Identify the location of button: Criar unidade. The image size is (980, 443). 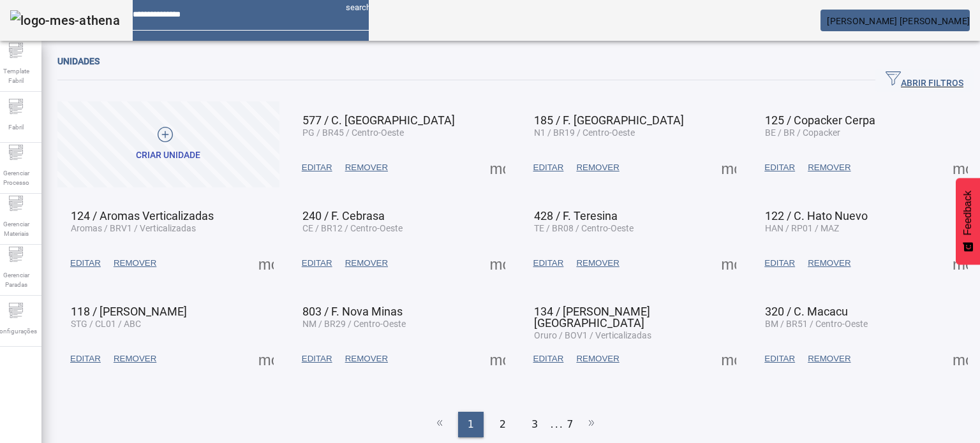
(169, 144).